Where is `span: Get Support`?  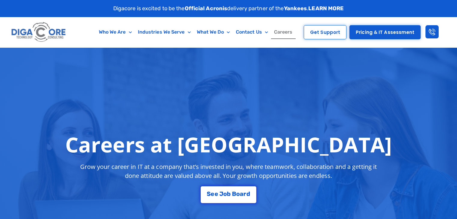 span: Get Support is located at coordinates (325, 32).